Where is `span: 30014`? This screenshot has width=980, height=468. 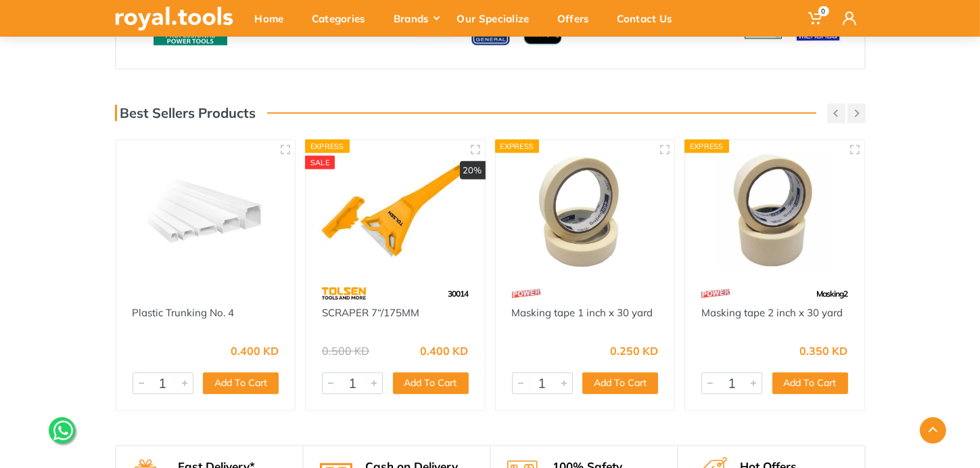
span: 30014 is located at coordinates (458, 293).